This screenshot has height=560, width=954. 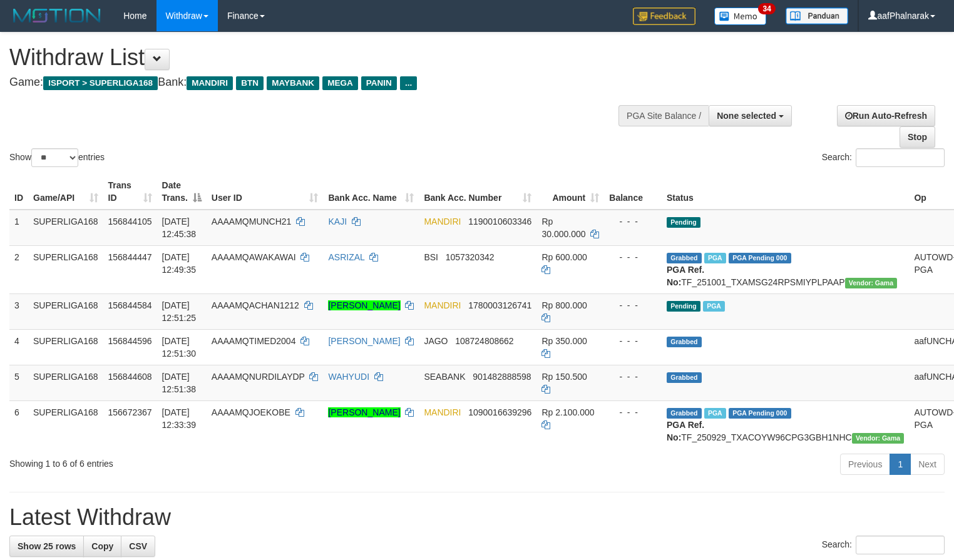 I want to click on a: ASRIZAL, so click(x=346, y=257).